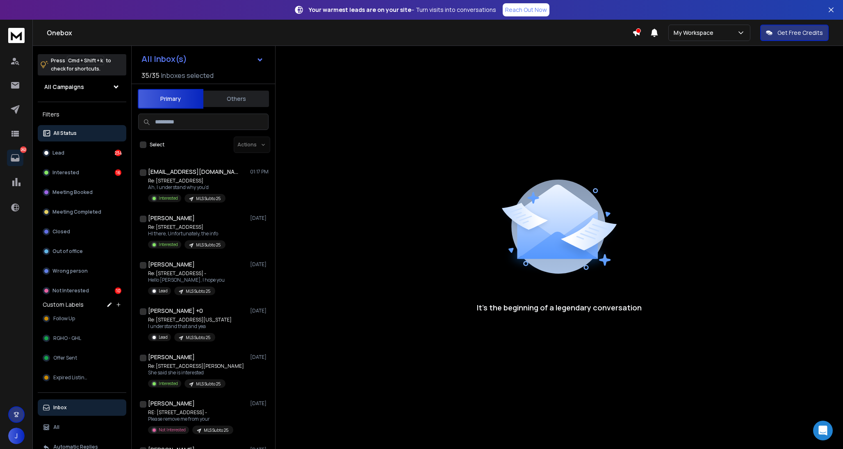  Describe the element at coordinates (795, 33) in the screenshot. I see `button: Get Free Credits` at that location.